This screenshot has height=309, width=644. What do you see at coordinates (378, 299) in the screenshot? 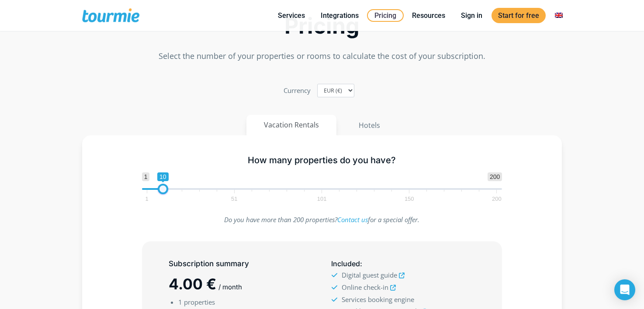
I see `span: Services booking engine` at bounding box center [378, 299].